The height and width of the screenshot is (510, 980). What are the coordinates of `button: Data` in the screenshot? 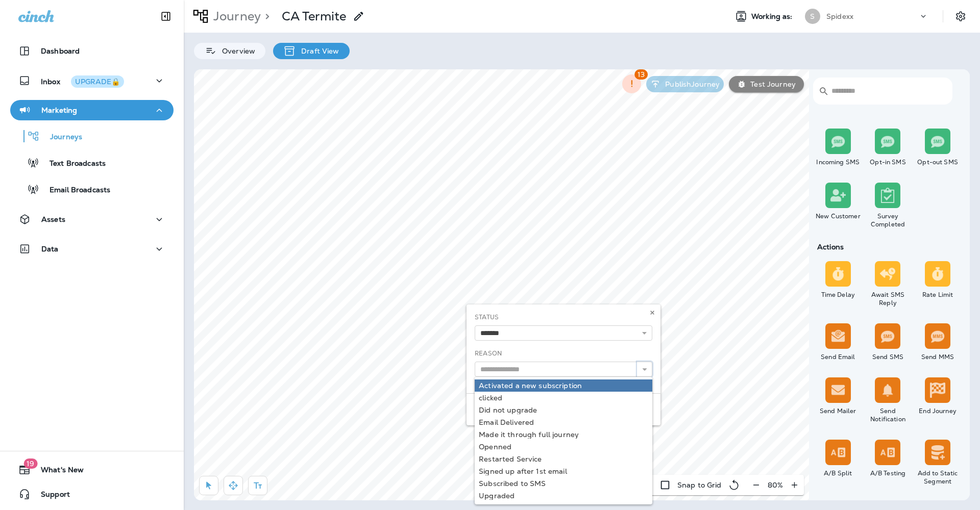 It's located at (92, 249).